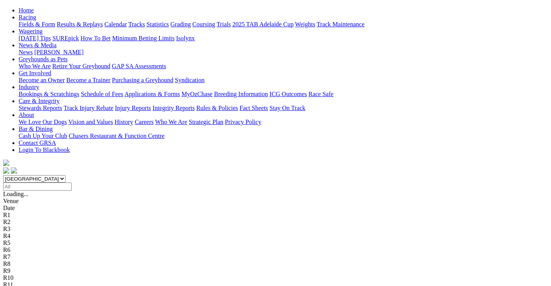 Image resolution: width=551 pixels, height=286 pixels. Describe the element at coordinates (275, 250) in the screenshot. I see `div: R6` at that location.